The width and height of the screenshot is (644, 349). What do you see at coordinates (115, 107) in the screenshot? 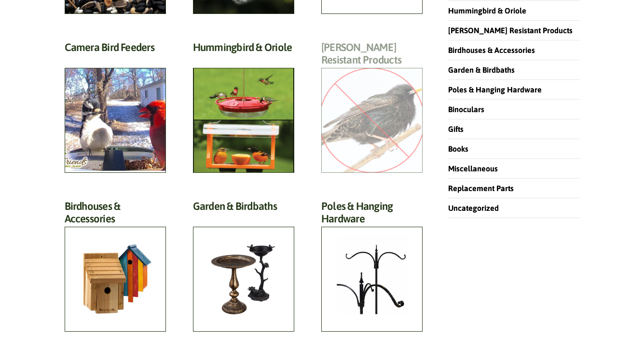
I see `a: Visit product category Camera Bird Feeders` at bounding box center [115, 107].